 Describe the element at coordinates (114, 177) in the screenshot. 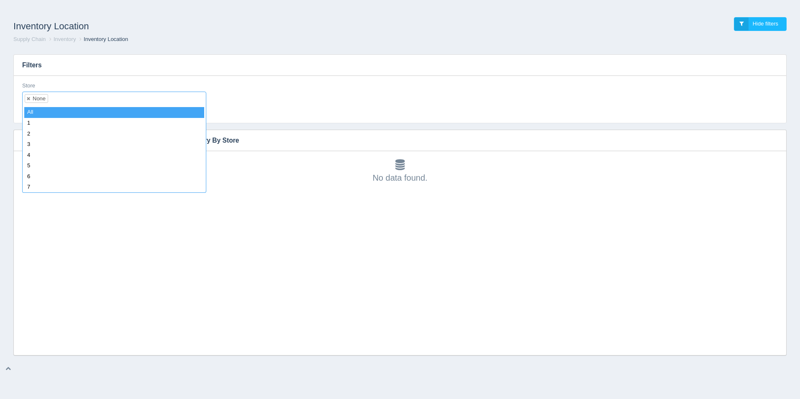

I see `div: 6` at that location.